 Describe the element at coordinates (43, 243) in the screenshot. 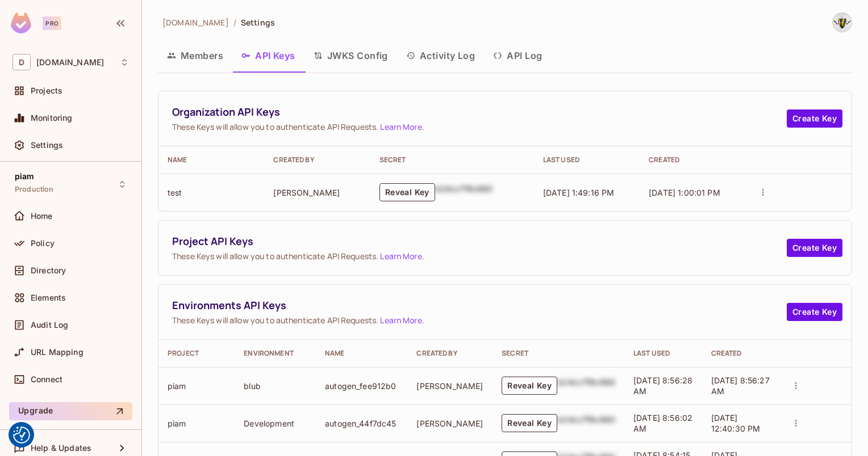

I see `span: Policy` at that location.